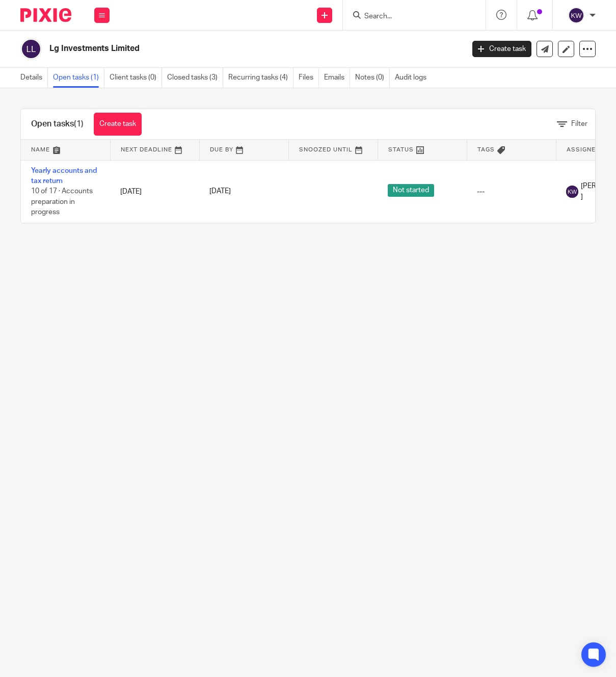  I want to click on img: Pixie, so click(45, 15).